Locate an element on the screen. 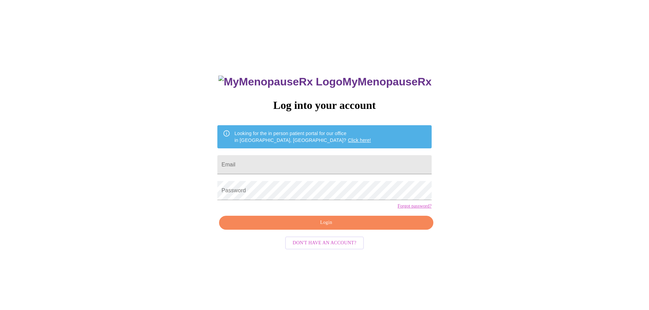  button: Don't have an account? is located at coordinates (324, 243).